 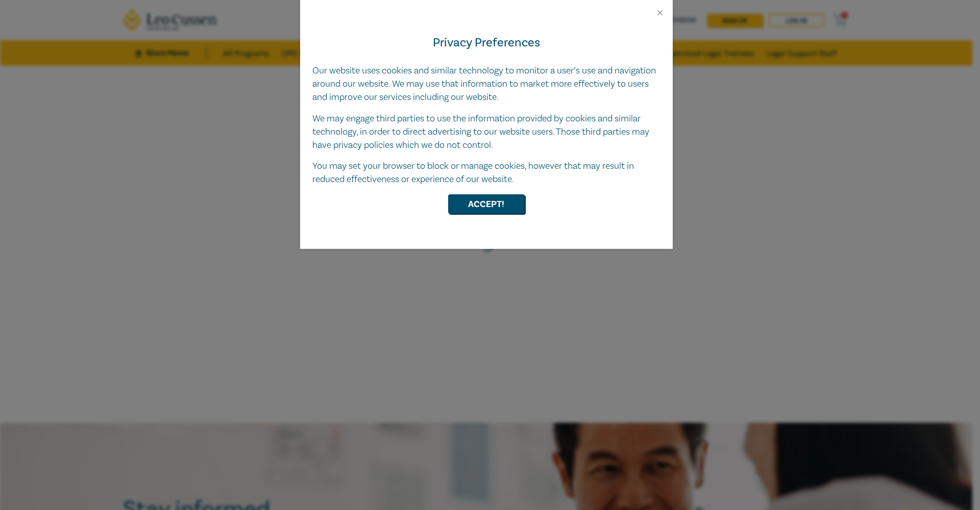 I want to click on p: Our website uses cookies and similar technology to monitor a user’s use and navigation around our..., so click(x=487, y=84).